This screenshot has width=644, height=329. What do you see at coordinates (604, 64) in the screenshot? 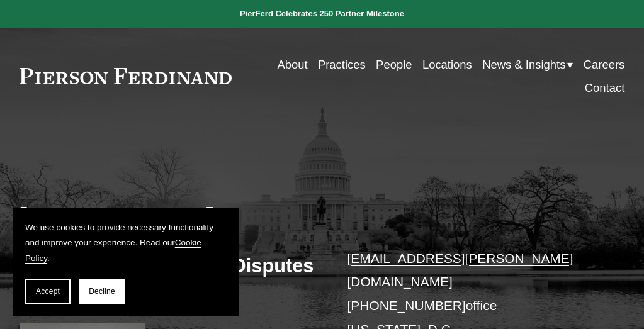
I see `a: Careers` at bounding box center [604, 64].